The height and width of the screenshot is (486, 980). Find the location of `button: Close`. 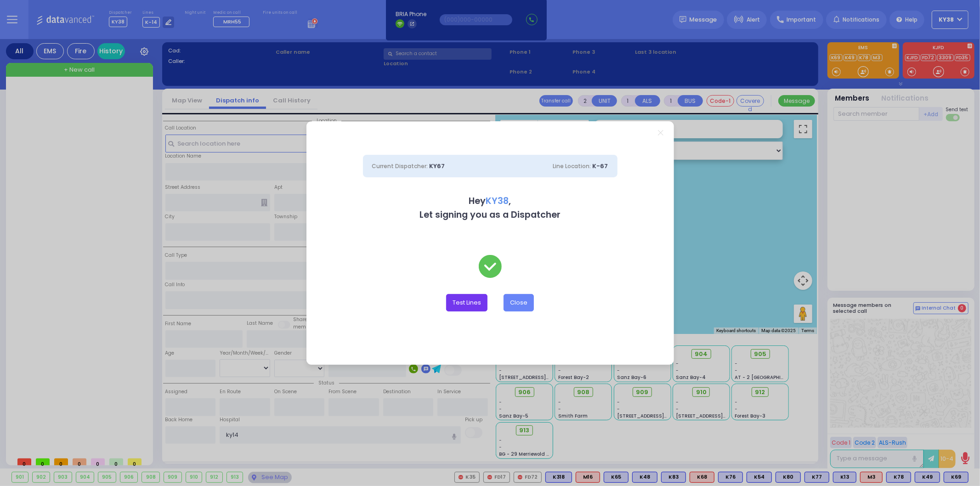

button: Close is located at coordinates (519, 303).